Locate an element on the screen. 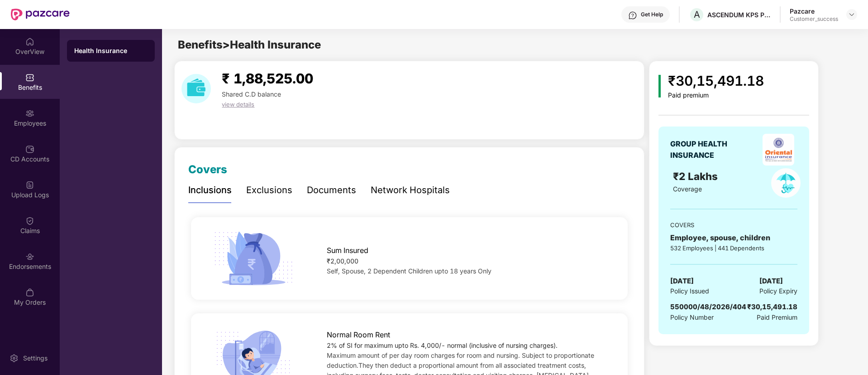 The width and height of the screenshot is (868, 375). div: Paid premium is located at coordinates (716, 95).